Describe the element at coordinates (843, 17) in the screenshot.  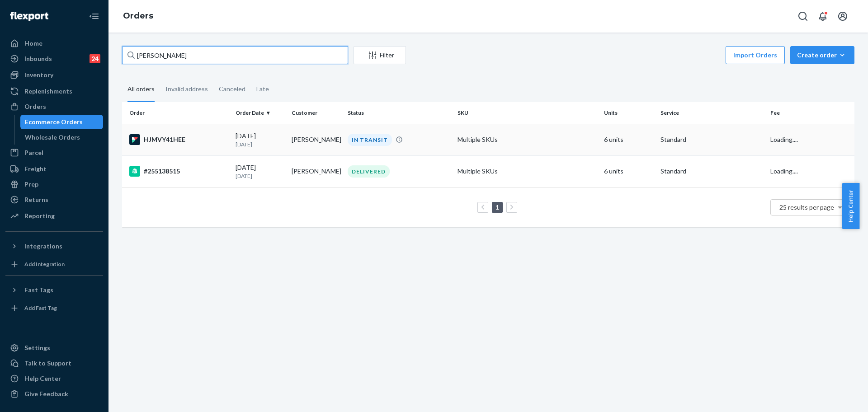
I see `button: Open account menu` at that location.